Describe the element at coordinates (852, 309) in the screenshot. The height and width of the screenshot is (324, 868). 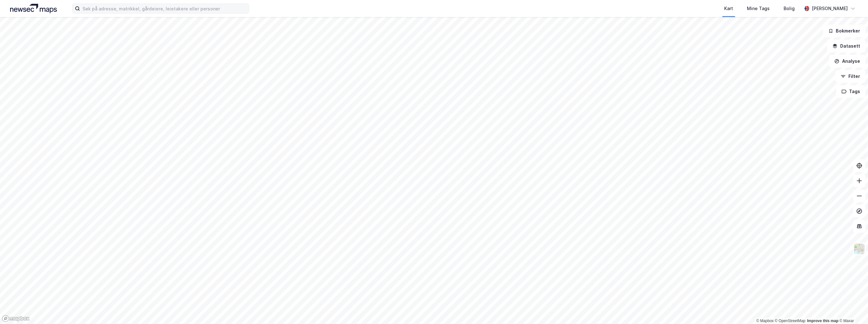
I see `div: Kontrollprogram for chat` at that location.